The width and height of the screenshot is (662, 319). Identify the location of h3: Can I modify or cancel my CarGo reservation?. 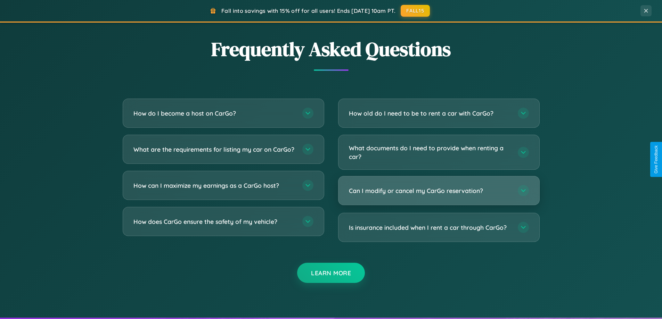
(430, 191).